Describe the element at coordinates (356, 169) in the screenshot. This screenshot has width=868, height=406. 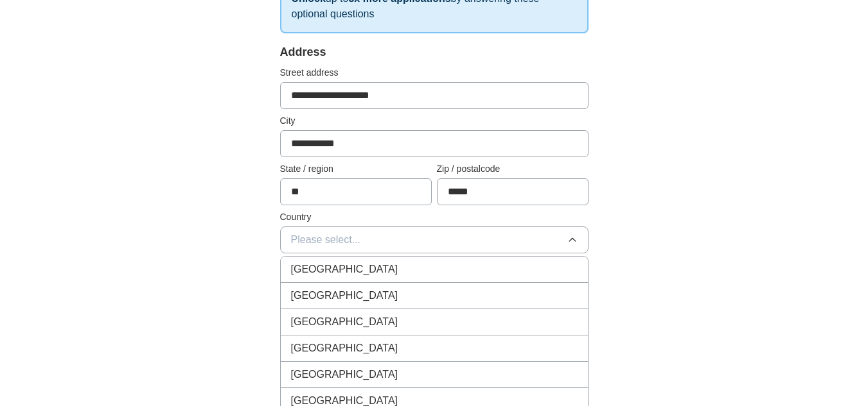
I see `label: State / region` at that location.